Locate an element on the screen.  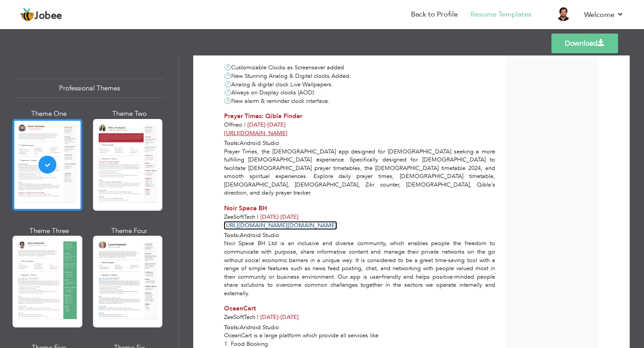
div: Theme Three is located at coordinates (49, 231).